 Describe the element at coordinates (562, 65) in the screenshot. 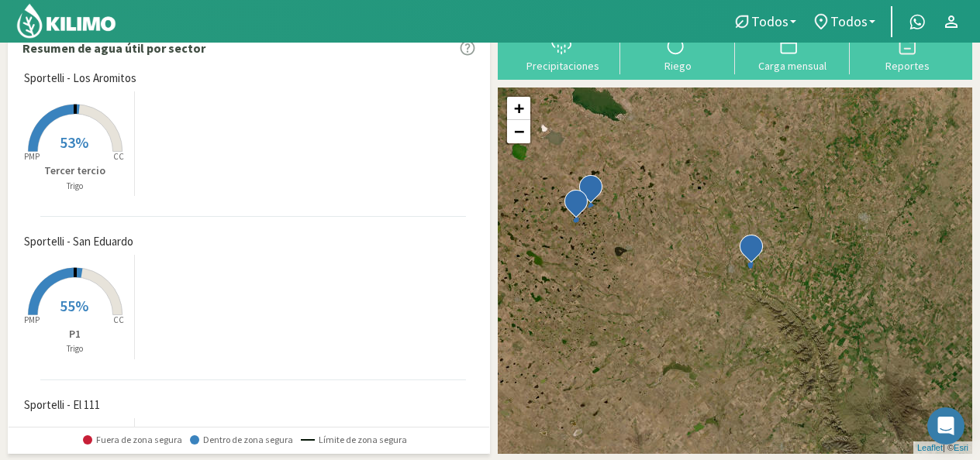

I see `div: Precipitaciones` at that location.